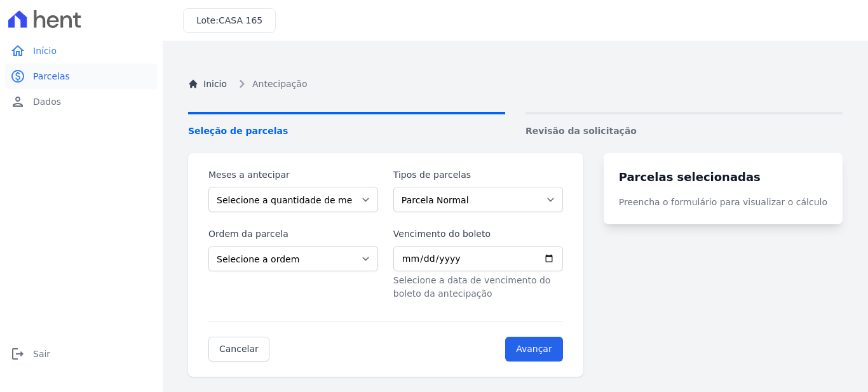 The height and width of the screenshot is (392, 868). Describe the element at coordinates (51, 76) in the screenshot. I see `span: Parcelas` at that location.